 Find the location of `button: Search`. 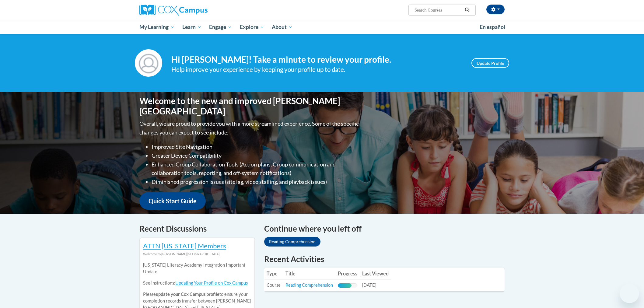

button: Search is located at coordinates (467, 10).